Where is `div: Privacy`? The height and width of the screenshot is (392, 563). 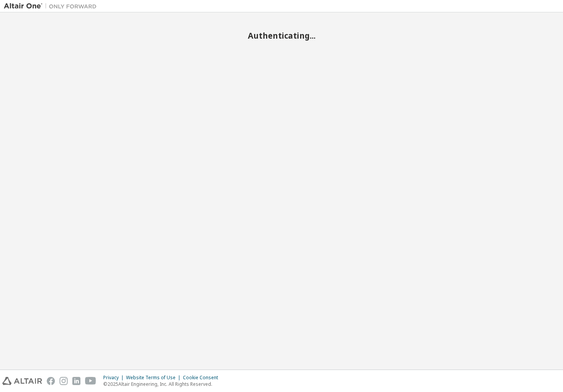 div: Privacy is located at coordinates (114, 378).